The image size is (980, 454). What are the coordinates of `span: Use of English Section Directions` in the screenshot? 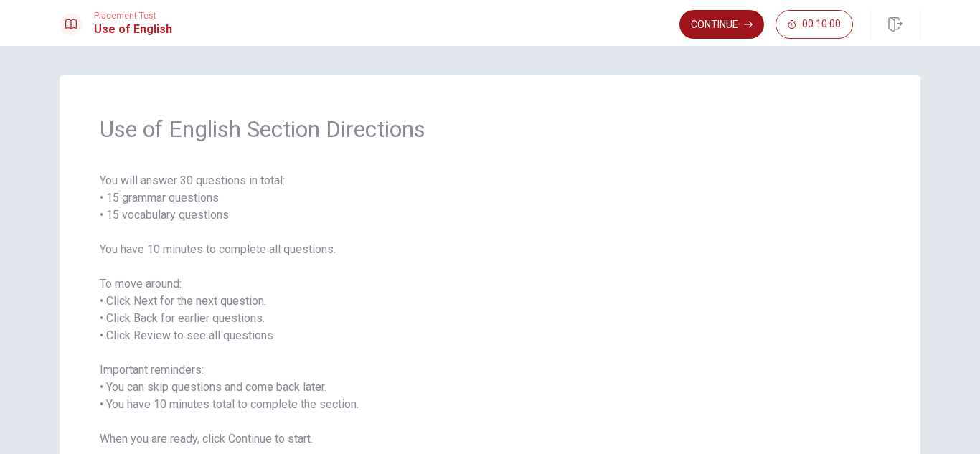 It's located at (490, 129).